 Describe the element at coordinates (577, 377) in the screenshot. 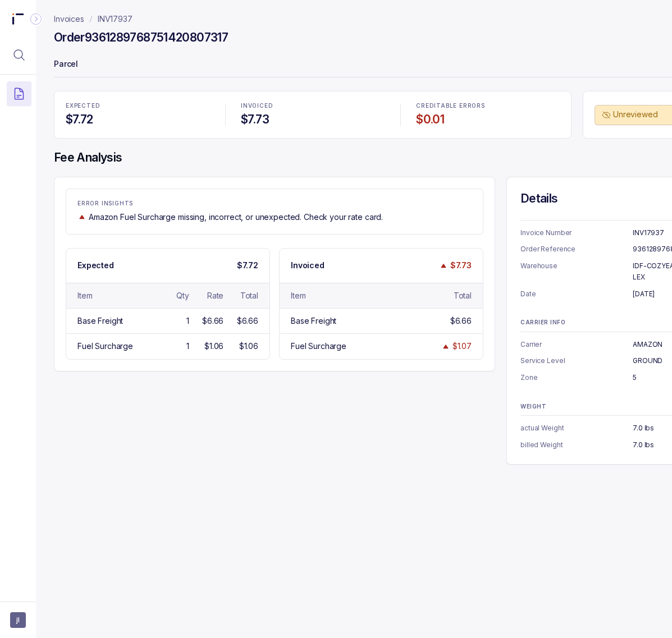

I see `p: Zone` at that location.